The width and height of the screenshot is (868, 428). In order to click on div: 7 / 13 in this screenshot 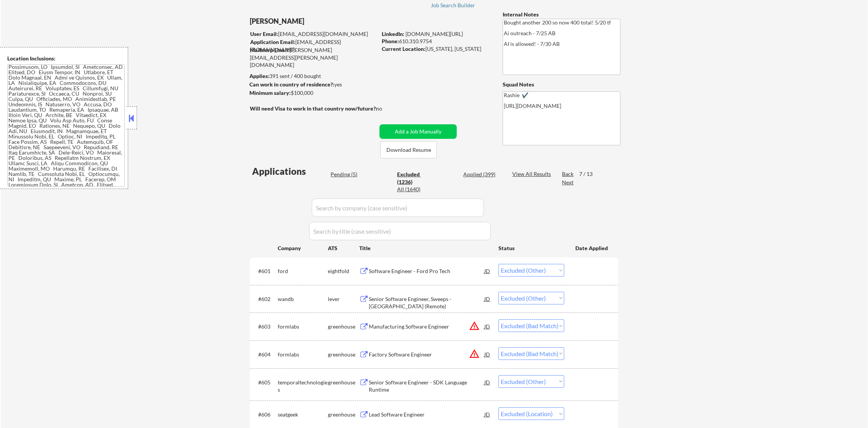, I will do `click(588, 174)`.